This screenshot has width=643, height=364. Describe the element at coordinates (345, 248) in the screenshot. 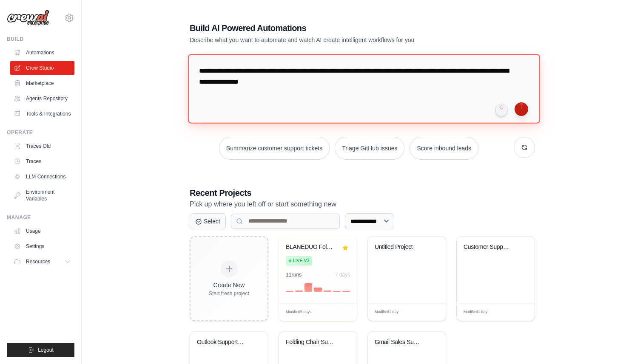

I see `button: Remove from favorites` at that location.